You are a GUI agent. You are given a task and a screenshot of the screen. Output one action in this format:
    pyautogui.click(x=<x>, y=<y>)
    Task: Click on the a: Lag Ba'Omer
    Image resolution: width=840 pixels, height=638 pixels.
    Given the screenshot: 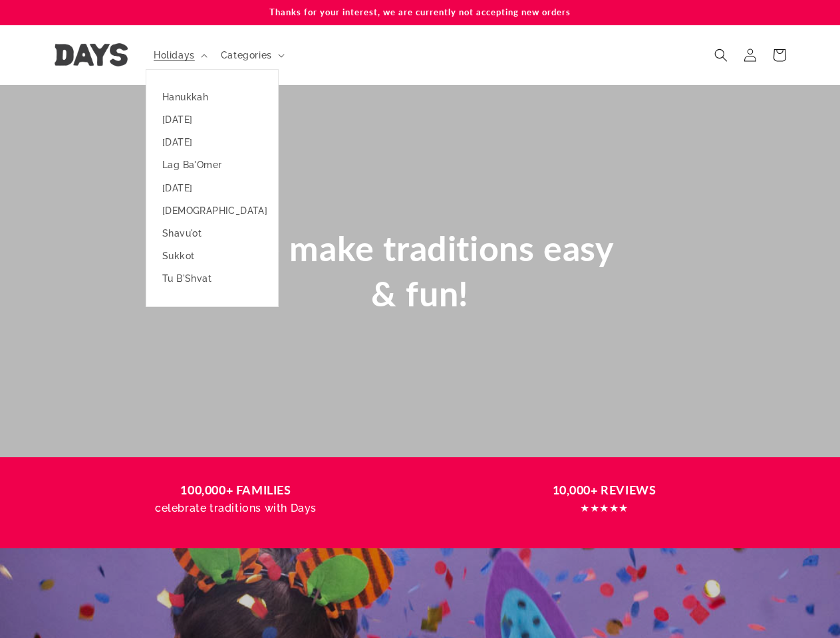 What is the action you would take?
    pyautogui.click(x=212, y=165)
    